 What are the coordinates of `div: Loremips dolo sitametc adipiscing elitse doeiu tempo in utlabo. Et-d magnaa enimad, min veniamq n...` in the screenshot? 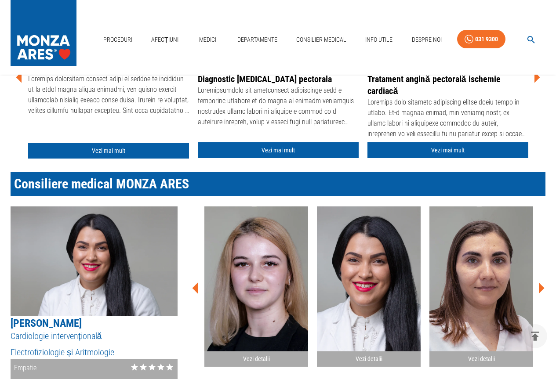 It's located at (448, 119).